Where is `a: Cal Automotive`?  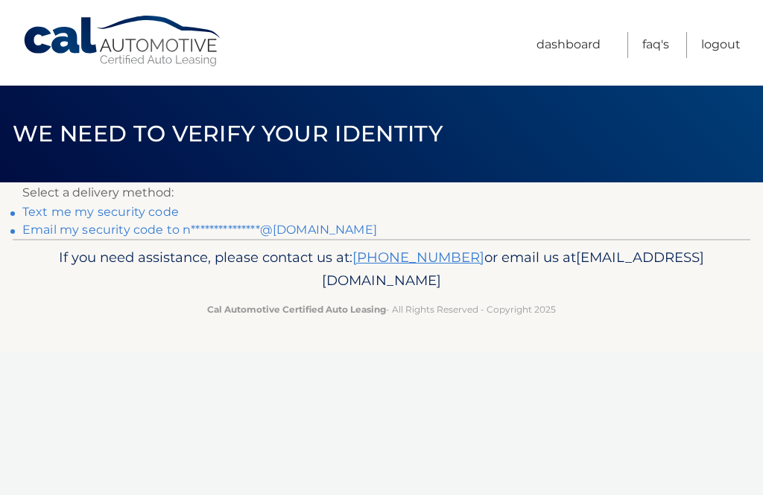
a: Cal Automotive is located at coordinates (123, 41).